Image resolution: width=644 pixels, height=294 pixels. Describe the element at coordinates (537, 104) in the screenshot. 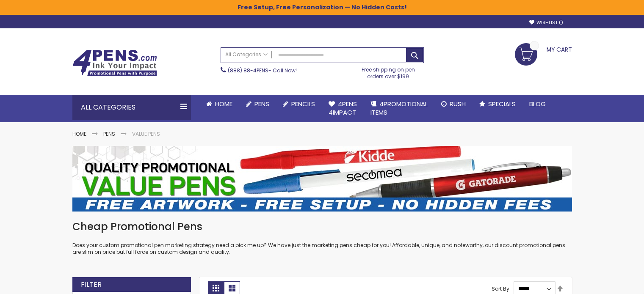

I see `a: Blog` at that location.